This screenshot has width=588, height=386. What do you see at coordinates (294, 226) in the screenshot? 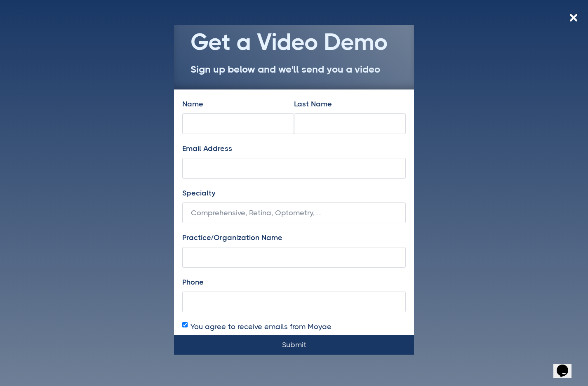
I see `form: Email Form` at bounding box center [294, 226].